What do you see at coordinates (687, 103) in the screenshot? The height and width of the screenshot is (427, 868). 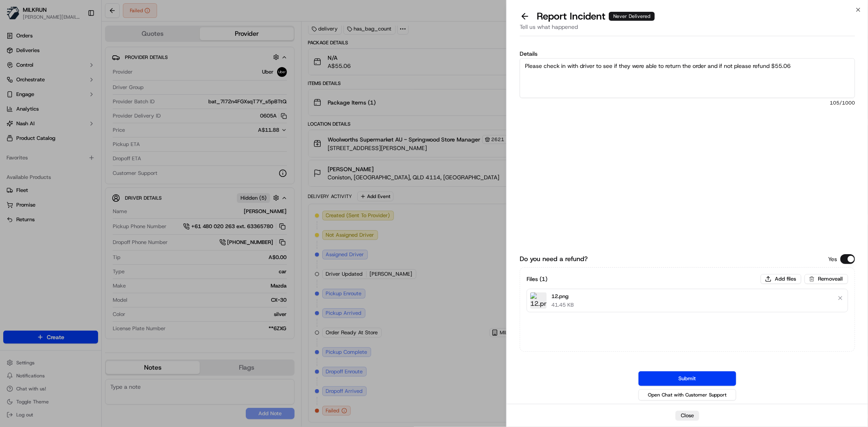 I see `span: 105 /1000` at bounding box center [687, 103].